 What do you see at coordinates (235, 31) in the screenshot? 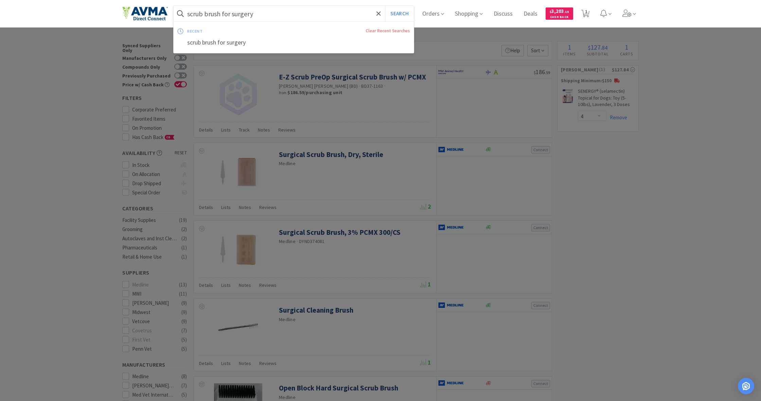
I see `div: recent` at bounding box center [235, 31].